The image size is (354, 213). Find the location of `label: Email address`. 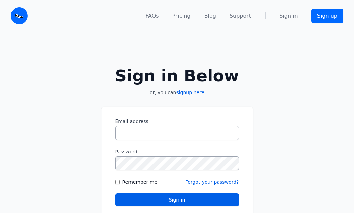

label: Email address is located at coordinates (177, 121).